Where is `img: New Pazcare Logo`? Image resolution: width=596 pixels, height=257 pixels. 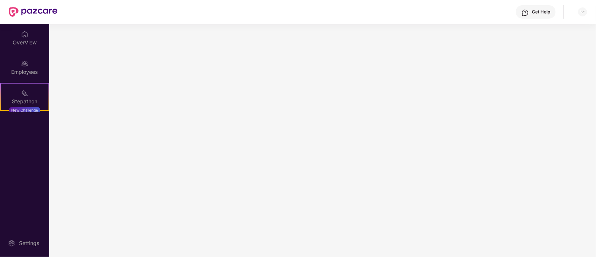 img: New Pazcare Logo is located at coordinates (33, 12).